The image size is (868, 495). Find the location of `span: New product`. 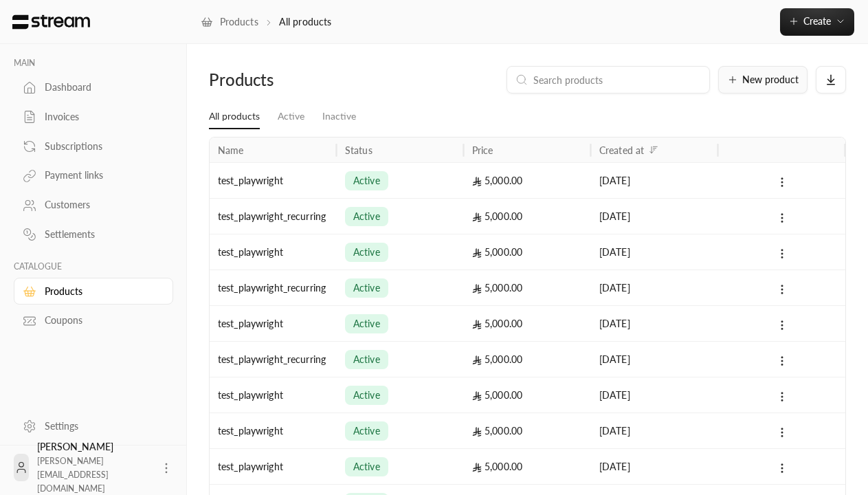

span: New product is located at coordinates (770, 80).